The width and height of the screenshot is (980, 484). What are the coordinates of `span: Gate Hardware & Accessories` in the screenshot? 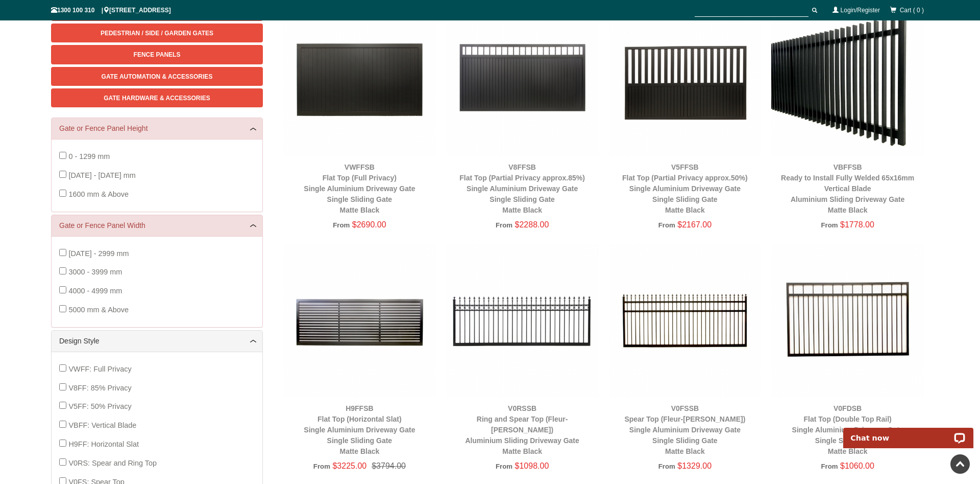 It's located at (157, 98).